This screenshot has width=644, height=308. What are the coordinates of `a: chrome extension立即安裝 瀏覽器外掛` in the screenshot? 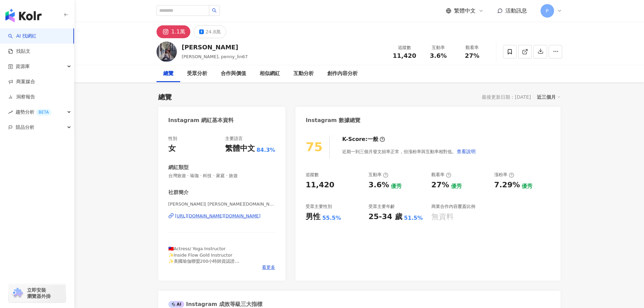 It's located at (37, 293).